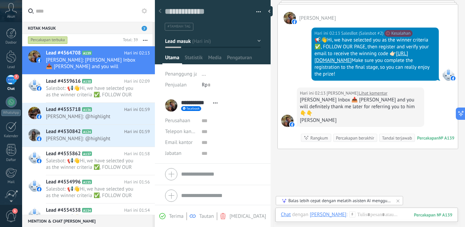 The height and width of the screenshot is (227, 465). What do you see at coordinates (176, 85) in the screenshot?
I see `span: Penjualan` at bounding box center [176, 85].